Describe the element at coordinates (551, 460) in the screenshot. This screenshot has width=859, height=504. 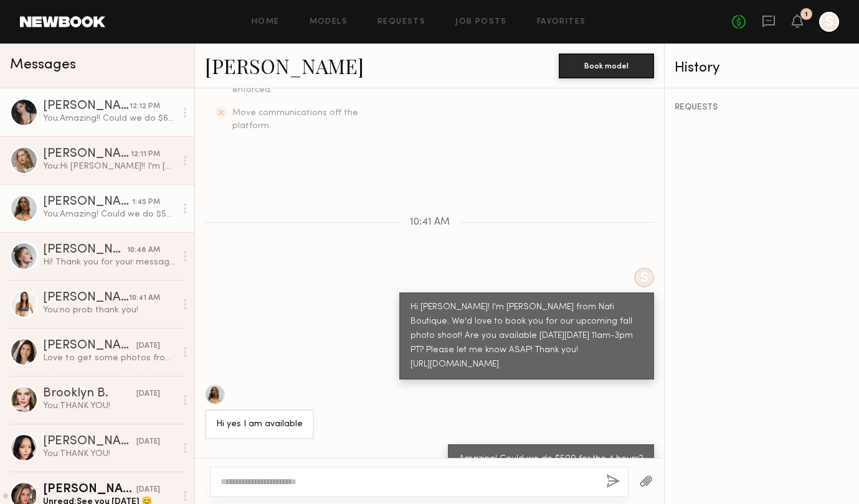
I see `div: Amazing! Could we do $500 for the 4 hours?` at that location.